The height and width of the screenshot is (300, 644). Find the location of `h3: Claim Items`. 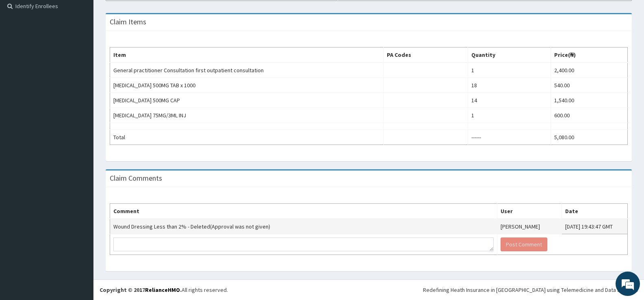

h3: Claim Items is located at coordinates (128, 22).